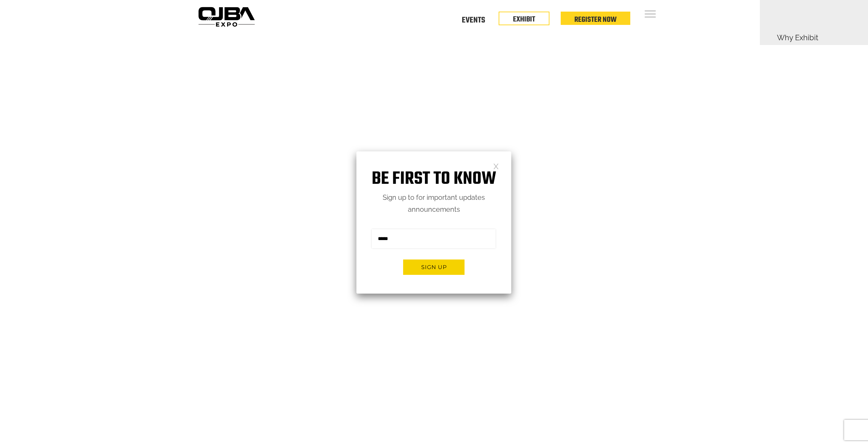 The image size is (868, 445). I want to click on a: EXHIBIT, so click(524, 19).